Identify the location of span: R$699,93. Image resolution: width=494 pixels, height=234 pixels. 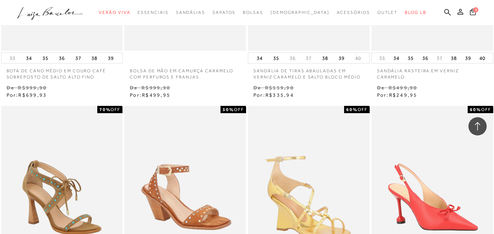
(33, 95).